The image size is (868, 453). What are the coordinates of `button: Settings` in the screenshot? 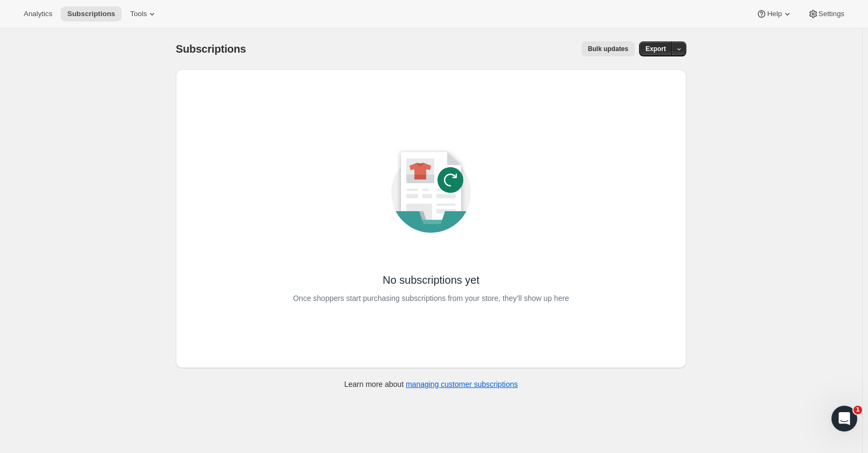 It's located at (826, 14).